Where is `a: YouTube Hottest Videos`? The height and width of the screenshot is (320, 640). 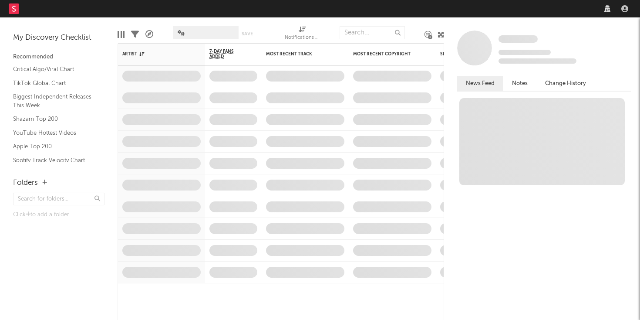
a: YouTube Hottest Videos is located at coordinates (54, 133).